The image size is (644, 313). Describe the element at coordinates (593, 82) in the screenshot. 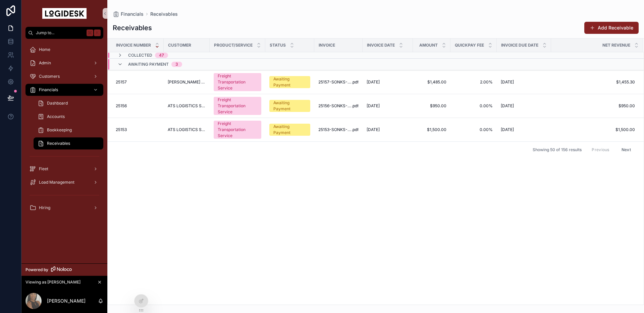

I see `span: $1,455.30` at that location.